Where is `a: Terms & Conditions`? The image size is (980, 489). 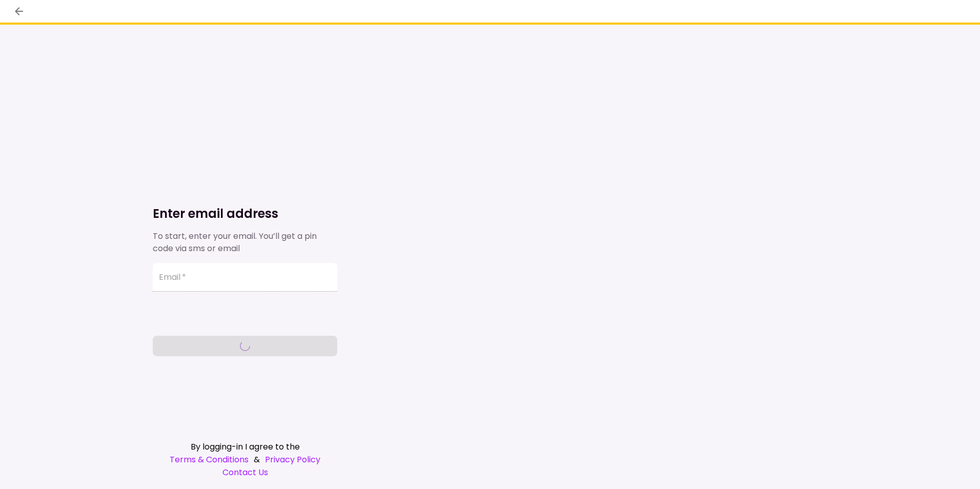 a: Terms & Conditions is located at coordinates (209, 459).